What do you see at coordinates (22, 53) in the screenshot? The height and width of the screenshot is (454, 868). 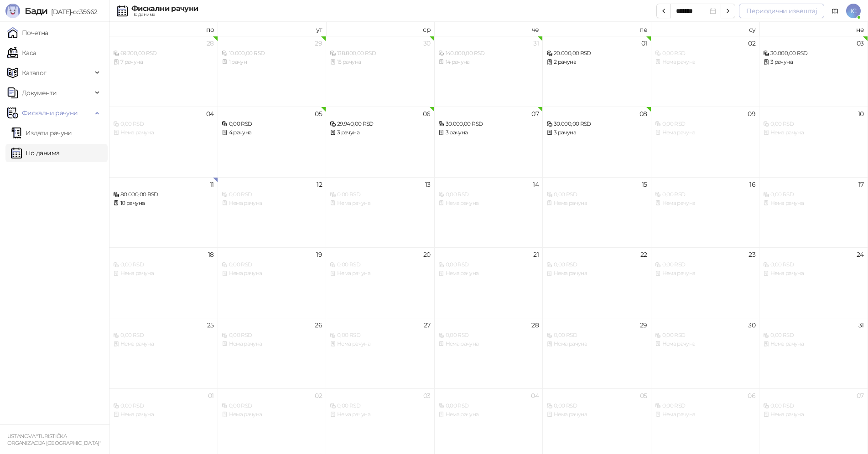 I see `a: Каса` at bounding box center [22, 53].